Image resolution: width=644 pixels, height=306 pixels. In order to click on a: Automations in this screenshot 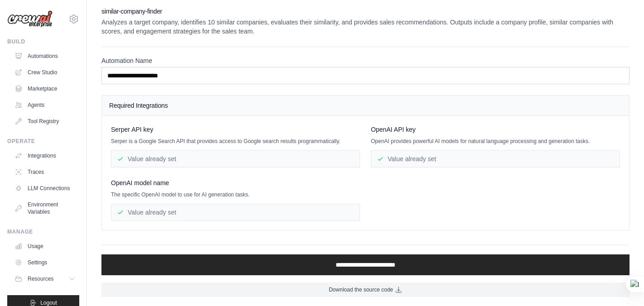, I will do `click(45, 56)`.